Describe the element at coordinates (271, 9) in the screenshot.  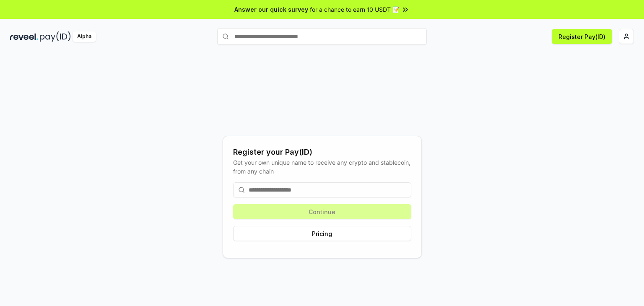
I see `span: Answer our quick survey` at that location.